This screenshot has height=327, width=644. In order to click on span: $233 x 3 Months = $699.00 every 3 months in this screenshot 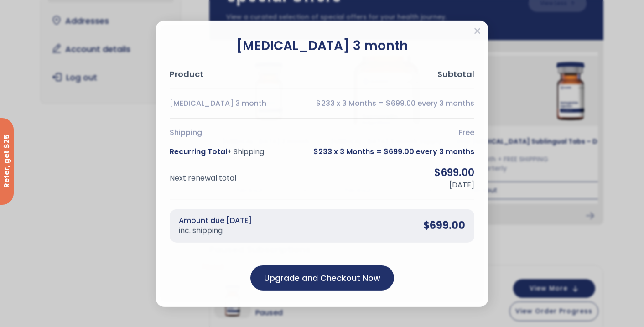, I will do `click(393, 152)`.